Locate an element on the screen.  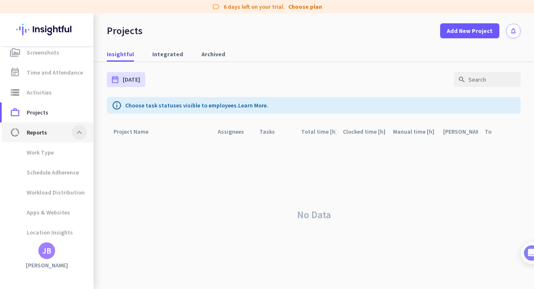
div: Add employees is located at coordinates (87, 149).